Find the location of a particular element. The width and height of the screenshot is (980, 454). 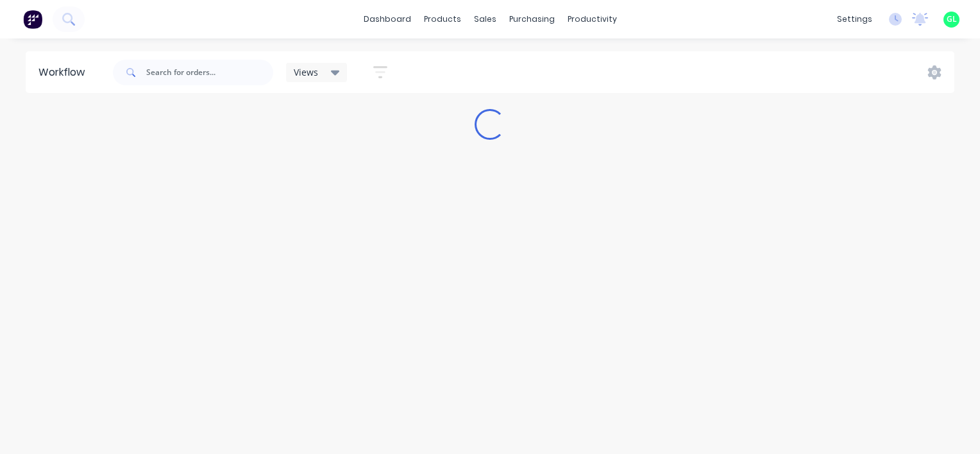

div: sales is located at coordinates (485, 19).